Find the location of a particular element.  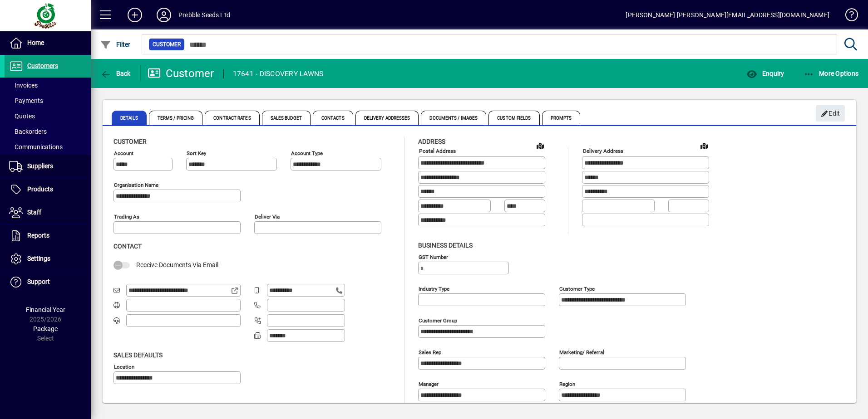

a: Suppliers is located at coordinates (48, 167).